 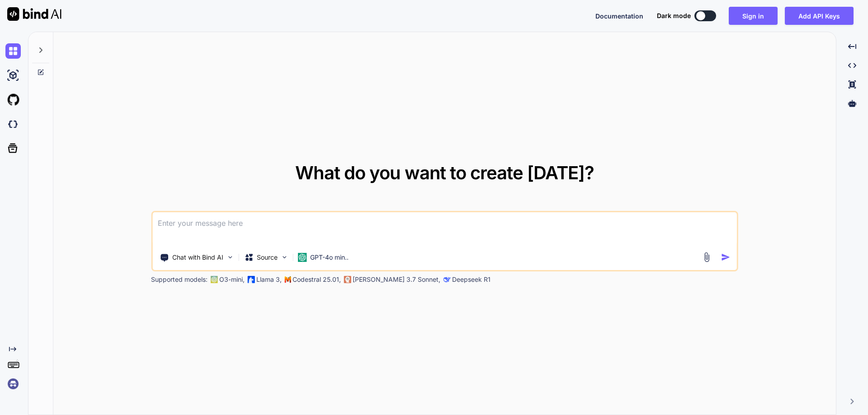 What do you see at coordinates (179, 279) in the screenshot?
I see `p: Supported models:` at bounding box center [179, 279].